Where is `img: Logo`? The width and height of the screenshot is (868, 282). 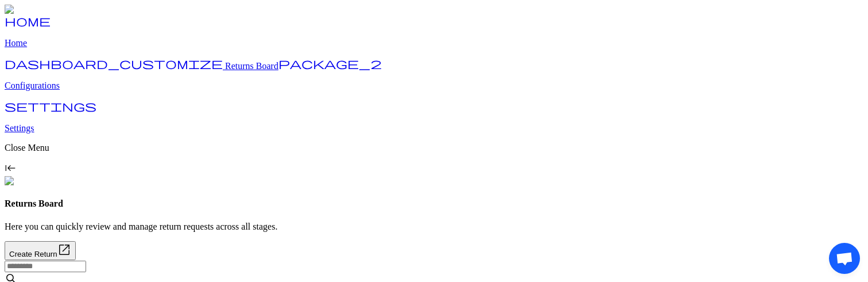 img: Logo is located at coordinates (19, 10).